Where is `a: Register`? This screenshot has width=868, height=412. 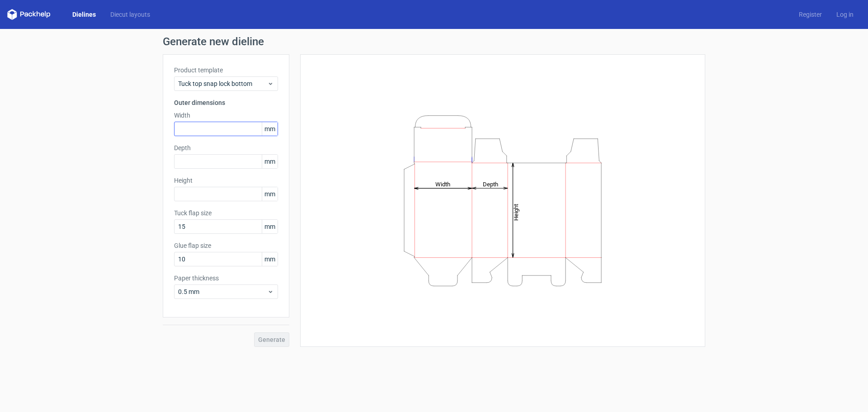
a: Register is located at coordinates (810, 15).